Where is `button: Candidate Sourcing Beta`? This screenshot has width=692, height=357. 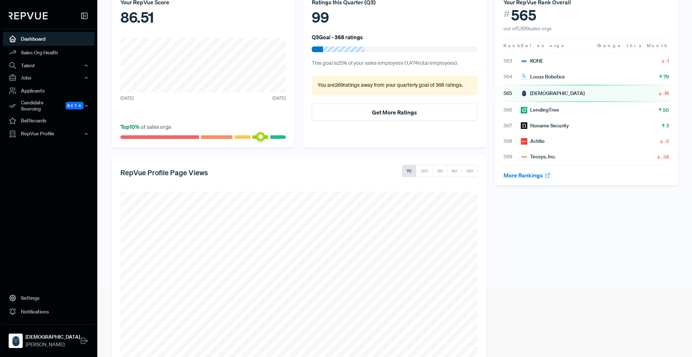 button: Candidate Sourcing Beta is located at coordinates (49, 106).